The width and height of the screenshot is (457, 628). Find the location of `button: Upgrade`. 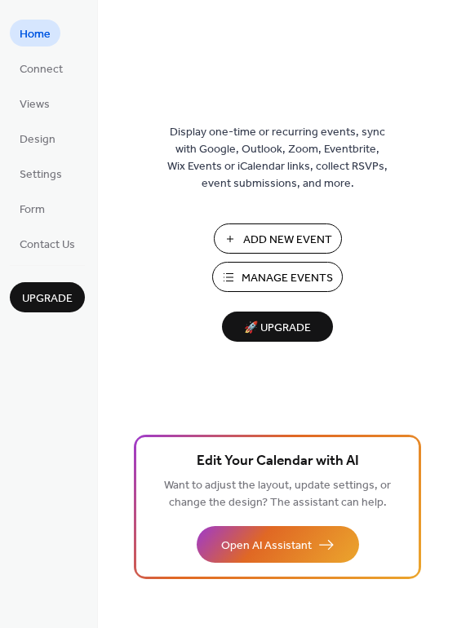

button: Upgrade is located at coordinates (47, 297).